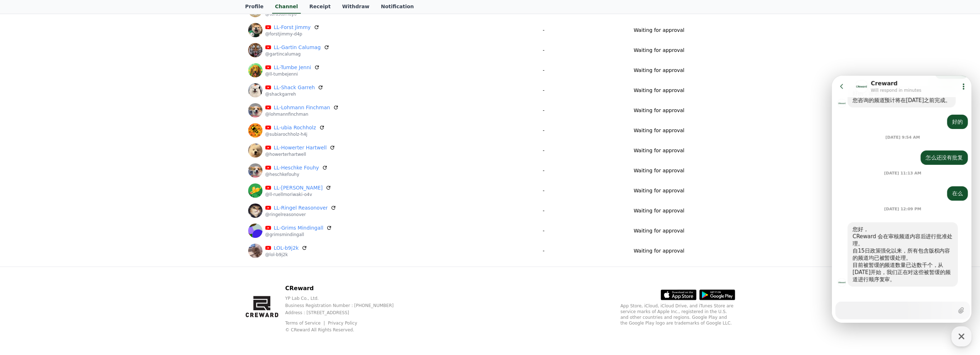  I want to click on div: Will respond in minutes, so click(65, 15).